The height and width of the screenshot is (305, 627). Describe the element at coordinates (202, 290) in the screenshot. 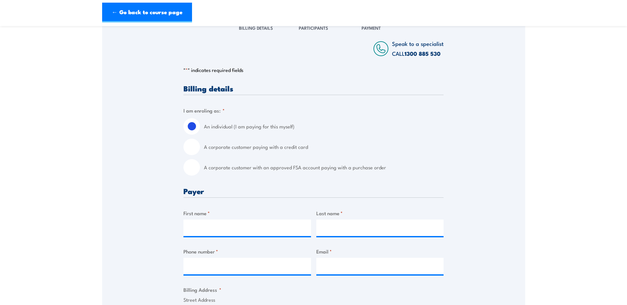

I see `legend: Billing Address` at that location.